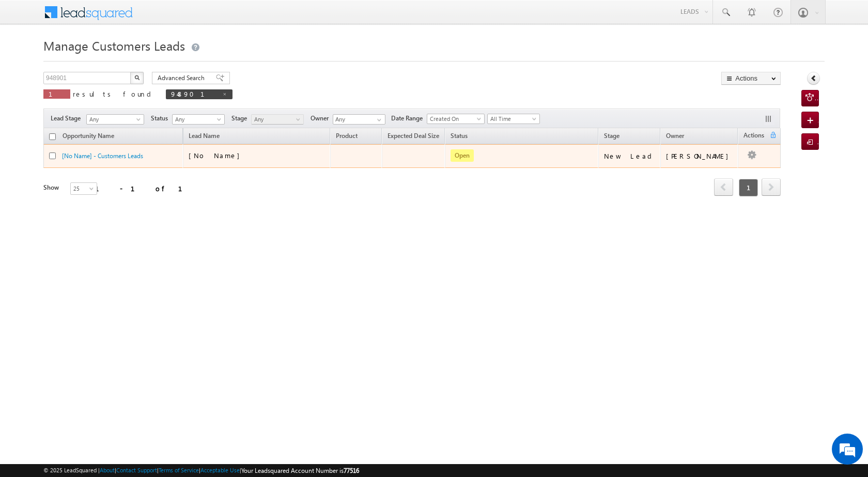 This screenshot has width=868, height=477. What do you see at coordinates (462, 155) in the screenshot?
I see `span: Open` at bounding box center [462, 155].